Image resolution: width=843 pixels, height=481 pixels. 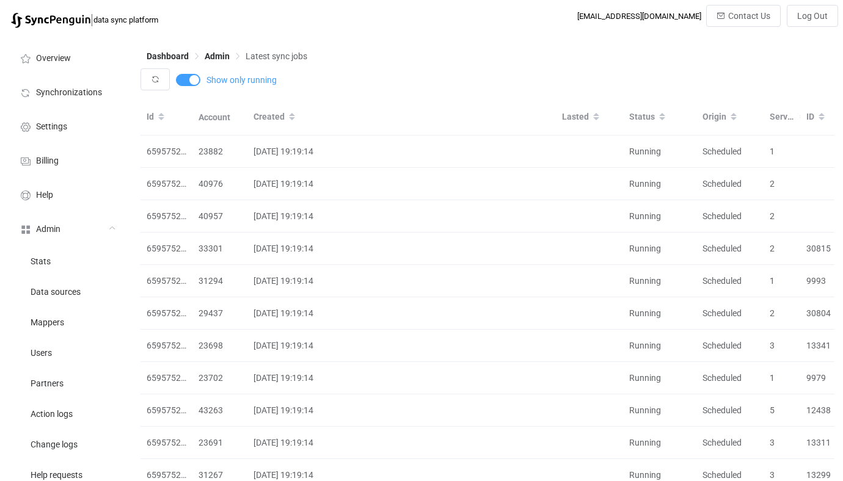 I want to click on a: |data sync platform, so click(x=84, y=20).